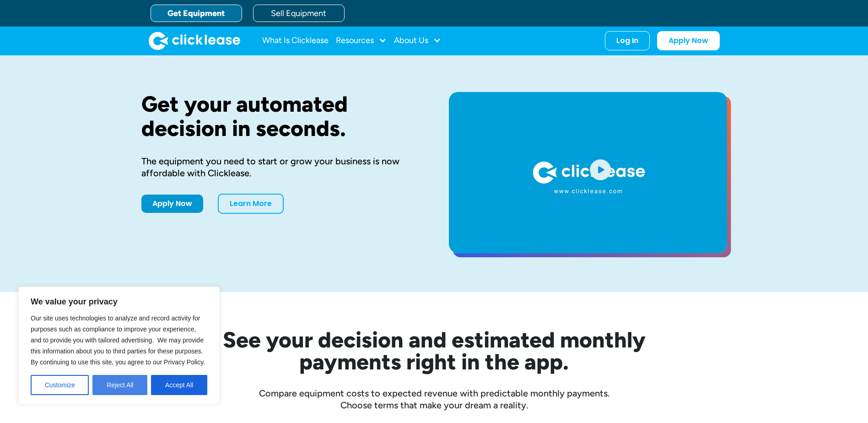  I want to click on a: Sell Equipment, so click(299, 13).